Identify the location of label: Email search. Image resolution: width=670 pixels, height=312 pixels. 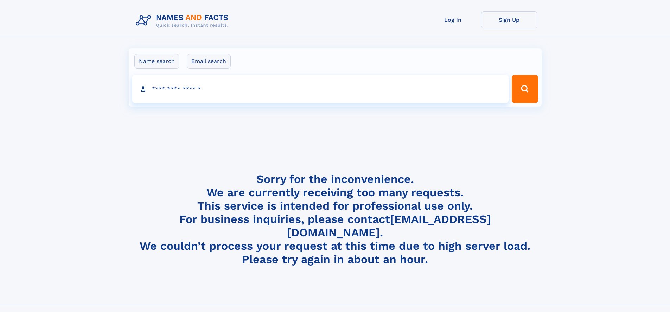
(209, 61).